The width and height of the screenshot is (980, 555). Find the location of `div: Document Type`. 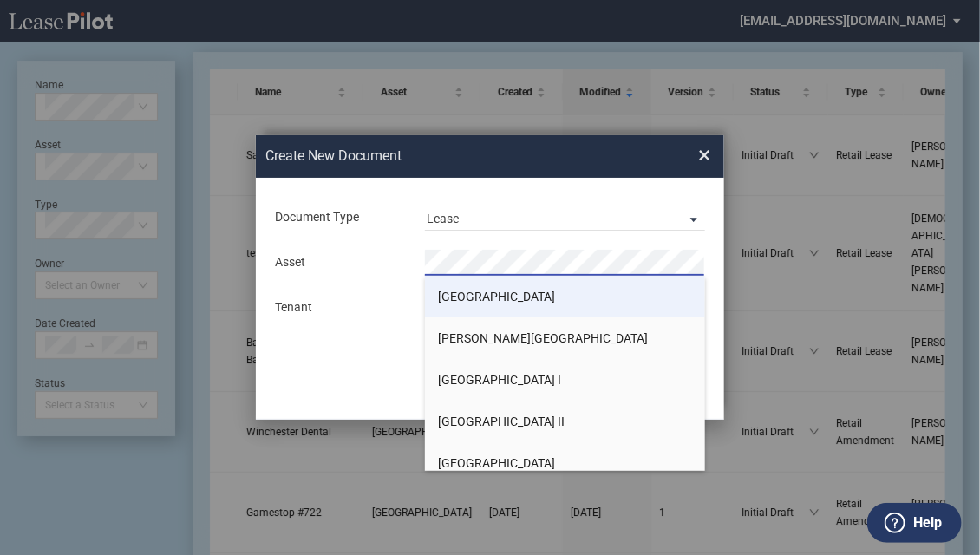

div: Document Type is located at coordinates (340, 217).